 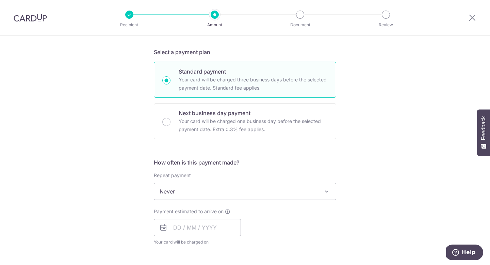 What do you see at coordinates (245, 191) in the screenshot?
I see `span: Never` at bounding box center [245, 191].